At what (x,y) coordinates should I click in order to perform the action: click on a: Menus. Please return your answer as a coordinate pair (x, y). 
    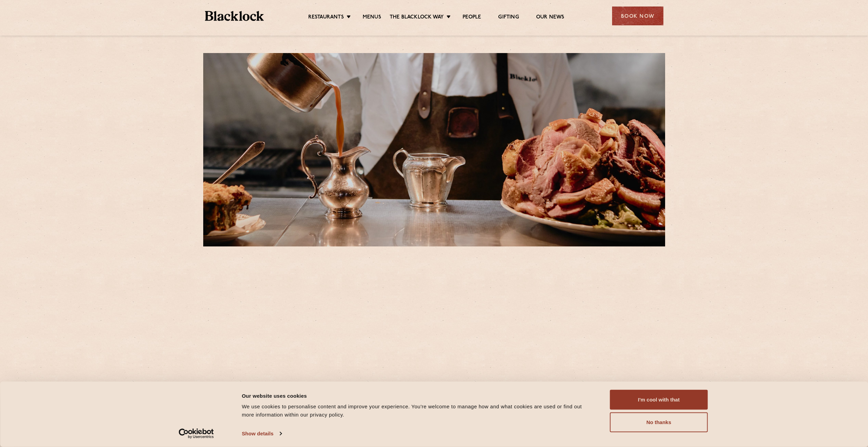
    Looking at the image, I should click on (372, 18).